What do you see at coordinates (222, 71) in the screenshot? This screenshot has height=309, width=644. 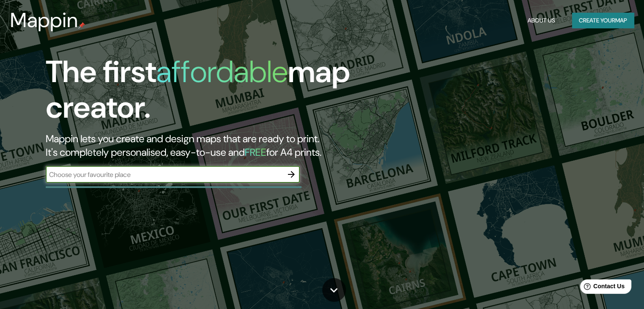 I see `h1: affordable` at bounding box center [222, 71].